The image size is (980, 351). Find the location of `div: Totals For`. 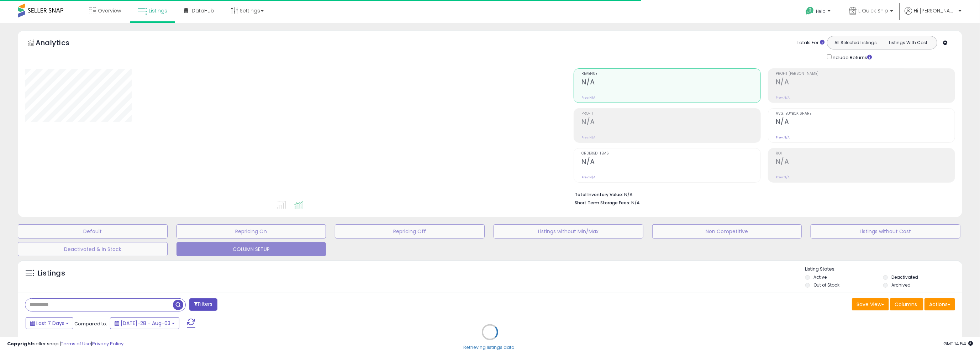

div: Totals For is located at coordinates (811, 43).